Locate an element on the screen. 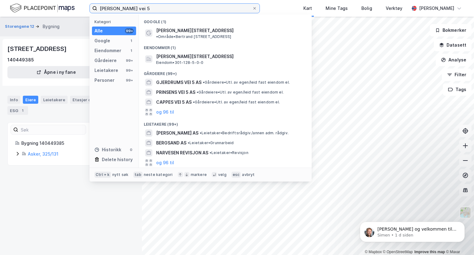 This screenshot has width=474, height=255. a: Improve this map is located at coordinates (429, 252).